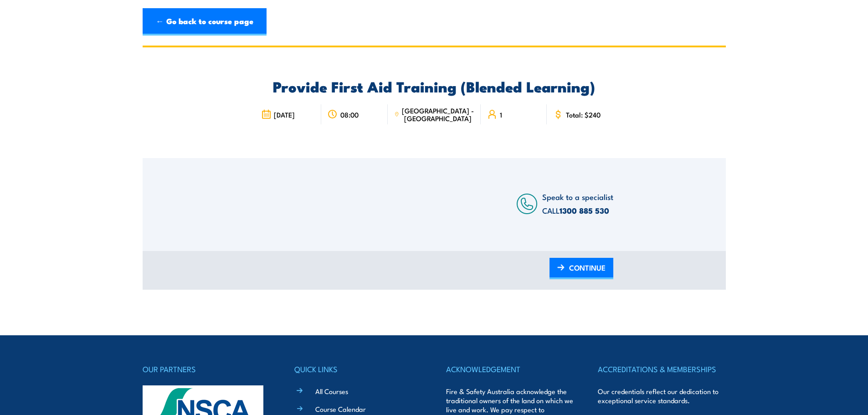  I want to click on a: All Courses, so click(332, 391).